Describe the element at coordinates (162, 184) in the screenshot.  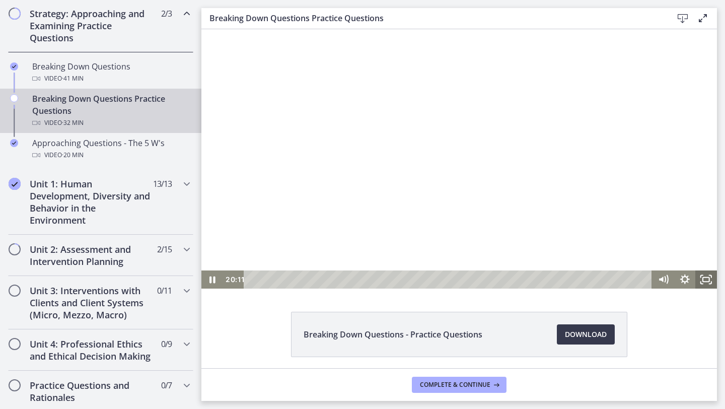
I see `span: 13 / 13` at that location.